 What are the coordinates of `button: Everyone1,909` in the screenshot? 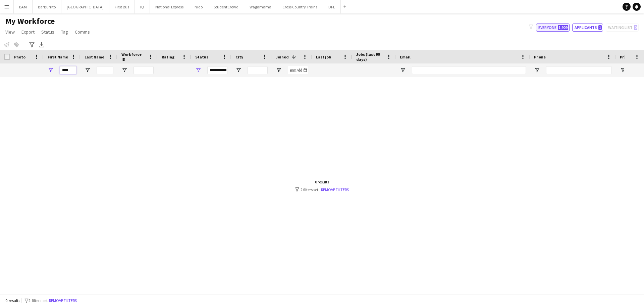 It's located at (553, 28).